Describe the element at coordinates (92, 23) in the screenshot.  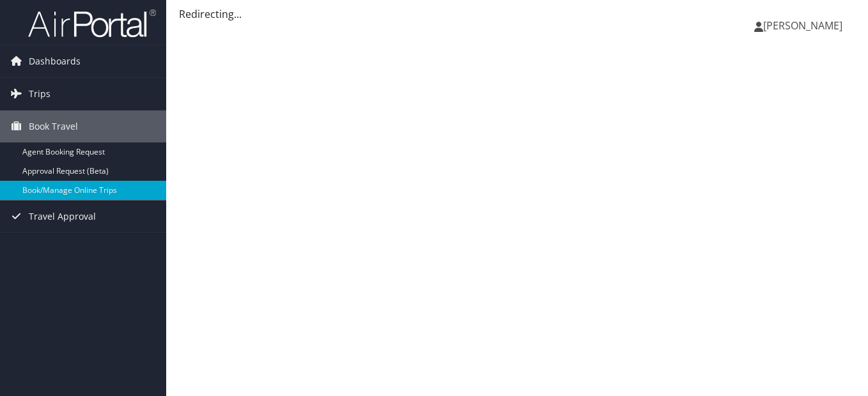
I see `img: airportal-logo.png` at that location.